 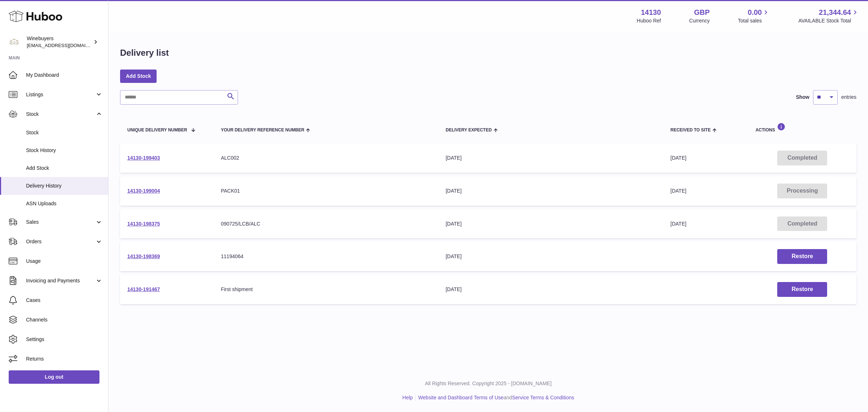 I want to click on a: Website and Dashboard Terms of Use, so click(x=461, y=397).